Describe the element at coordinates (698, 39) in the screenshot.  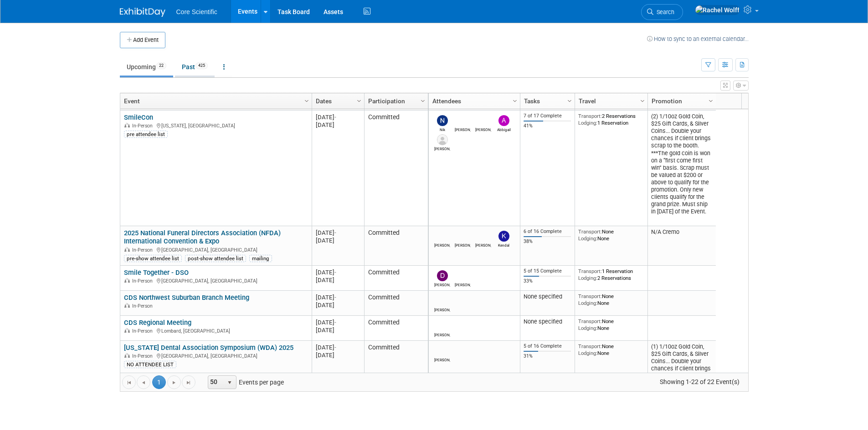
I see `a: How to sync to an external calendar...` at that location.